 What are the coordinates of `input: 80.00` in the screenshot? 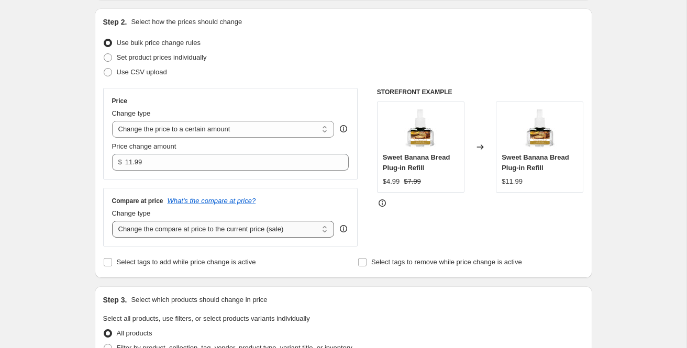 It's located at (229, 162).